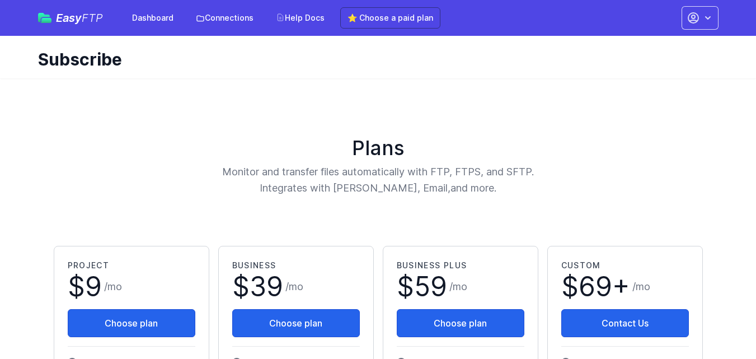 This screenshot has width=756, height=359. I want to click on h1: Subscribe, so click(374, 59).